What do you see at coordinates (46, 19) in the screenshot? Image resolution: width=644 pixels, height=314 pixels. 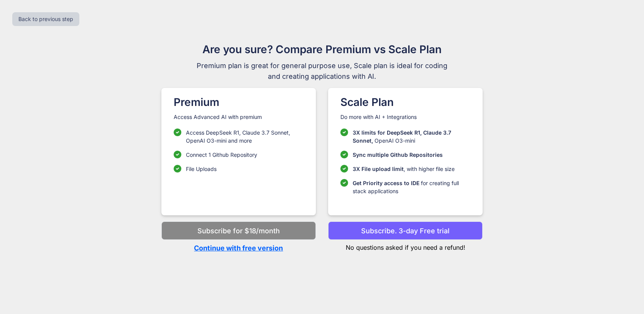 I see `button: Back to previous step` at bounding box center [46, 19].